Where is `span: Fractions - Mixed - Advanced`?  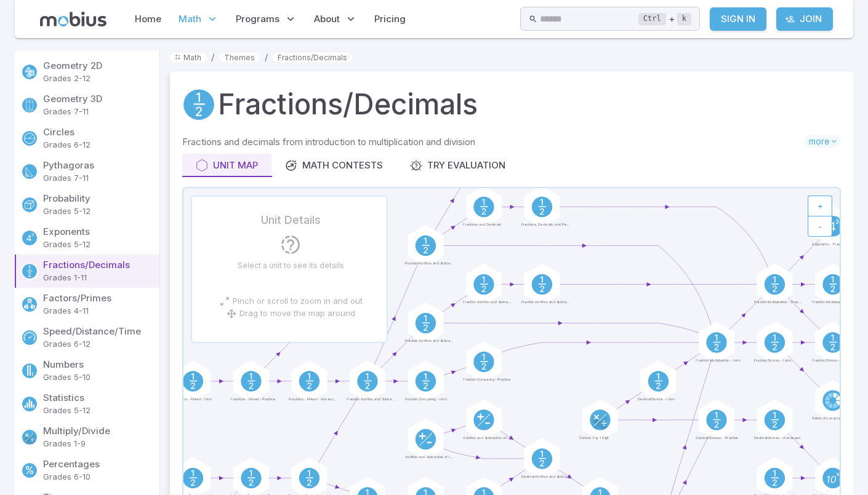 span: Fractions - Mixed - Advanced is located at coordinates (312, 399).